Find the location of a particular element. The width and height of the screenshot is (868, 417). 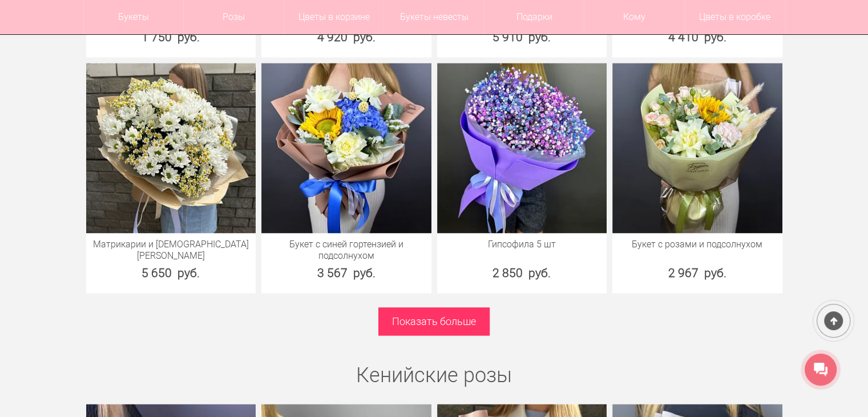

a: Букет с синей гортензией и подсолнухом is located at coordinates (346, 250).